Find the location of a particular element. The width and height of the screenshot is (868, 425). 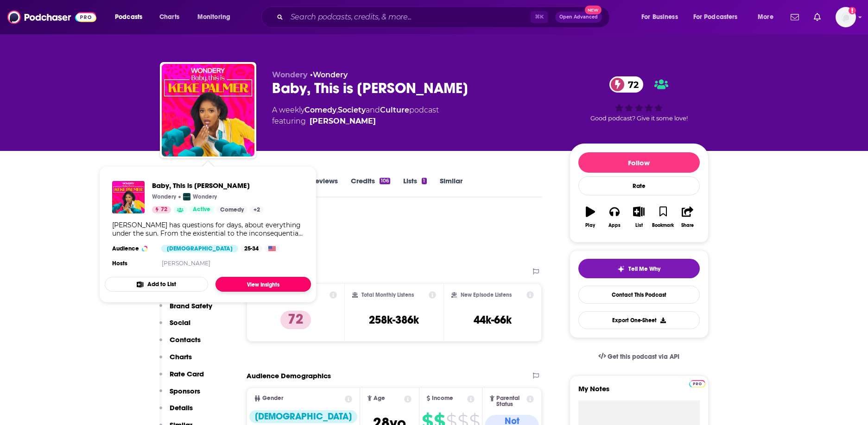

h3: 44k-66k is located at coordinates (493, 320).